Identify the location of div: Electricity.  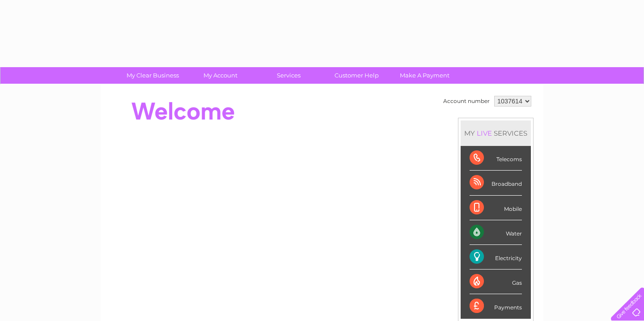
(496, 257).